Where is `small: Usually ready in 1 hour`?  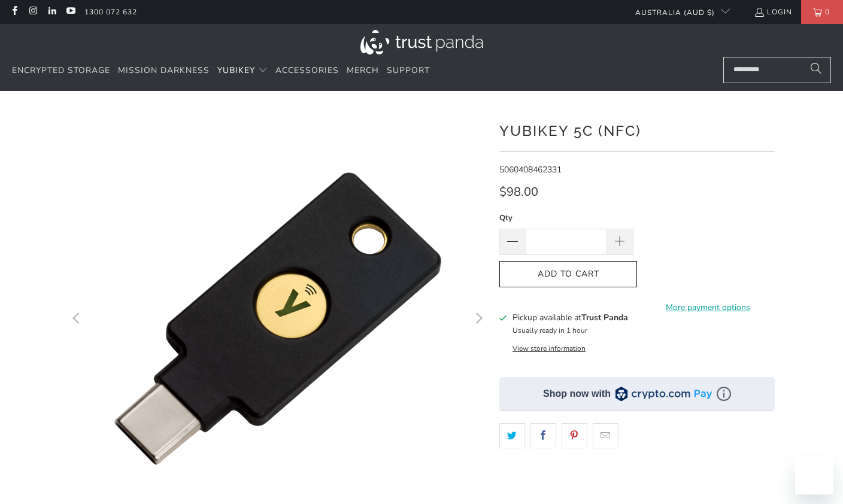 small: Usually ready in 1 hour is located at coordinates (549, 331).